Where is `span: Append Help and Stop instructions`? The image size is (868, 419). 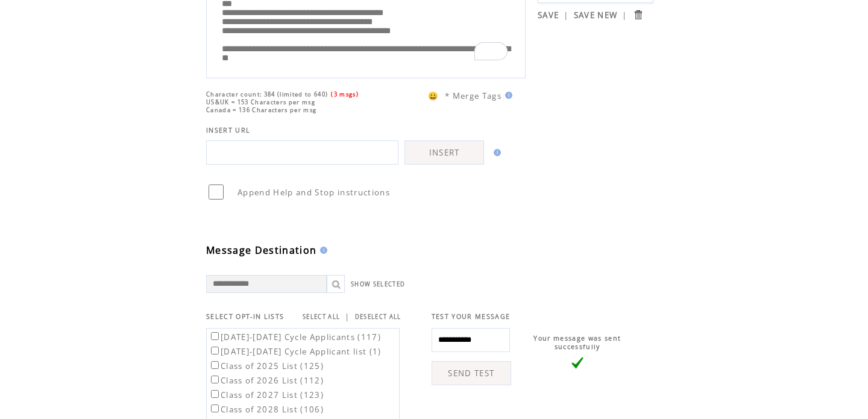
span: Append Help and Stop instructions is located at coordinates (313, 192).